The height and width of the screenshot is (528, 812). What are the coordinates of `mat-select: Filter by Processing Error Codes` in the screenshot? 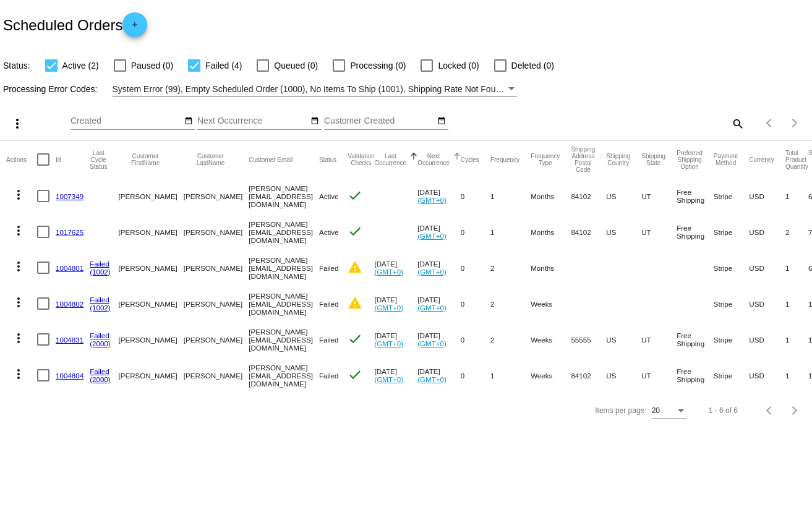 It's located at (315, 89).